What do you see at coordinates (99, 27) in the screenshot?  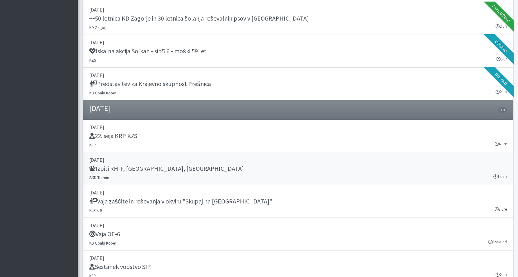 I see `small: KD Zagorje` at bounding box center [99, 27].